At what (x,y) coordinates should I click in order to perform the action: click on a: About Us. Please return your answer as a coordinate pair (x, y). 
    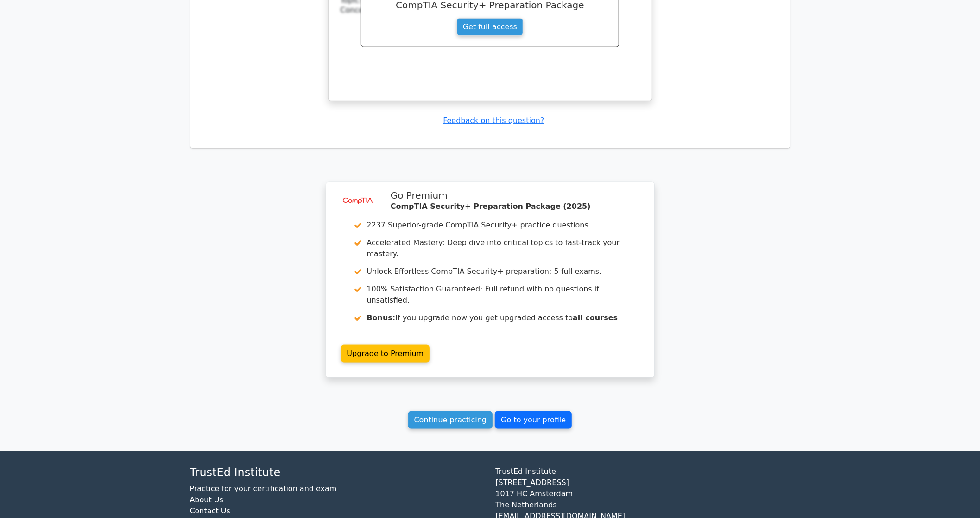
    Looking at the image, I should click on (207, 499).